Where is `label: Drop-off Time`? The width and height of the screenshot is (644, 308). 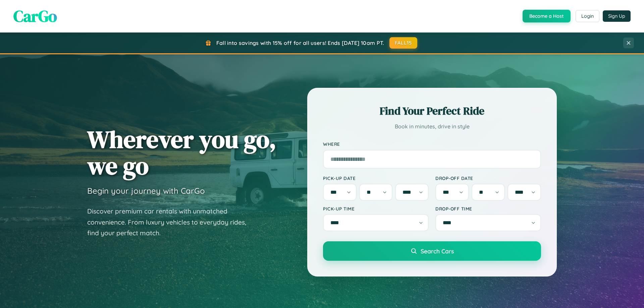
label: Drop-off Time is located at coordinates (488, 209).